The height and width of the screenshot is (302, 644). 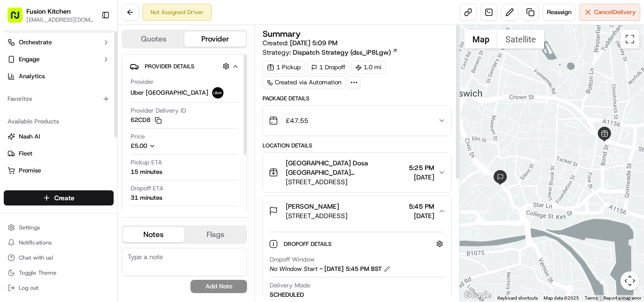 What do you see at coordinates (330, 52) in the screenshot?
I see `div: Strategy:` at bounding box center [330, 52].